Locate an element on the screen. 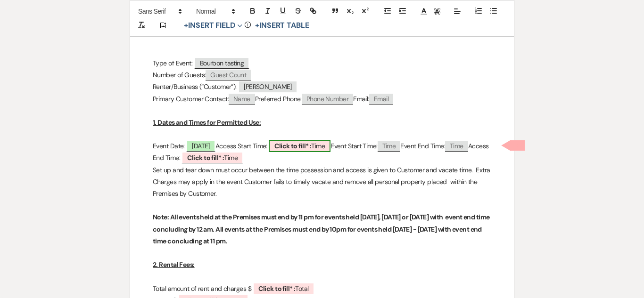 The width and height of the screenshot is (644, 298). span: Text Background Color is located at coordinates (437, 12).